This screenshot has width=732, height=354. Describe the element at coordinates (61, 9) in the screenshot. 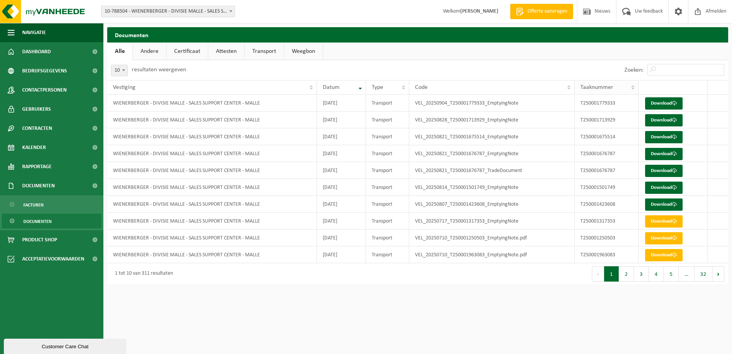

I see `div: Customer Care Chat` at that location.